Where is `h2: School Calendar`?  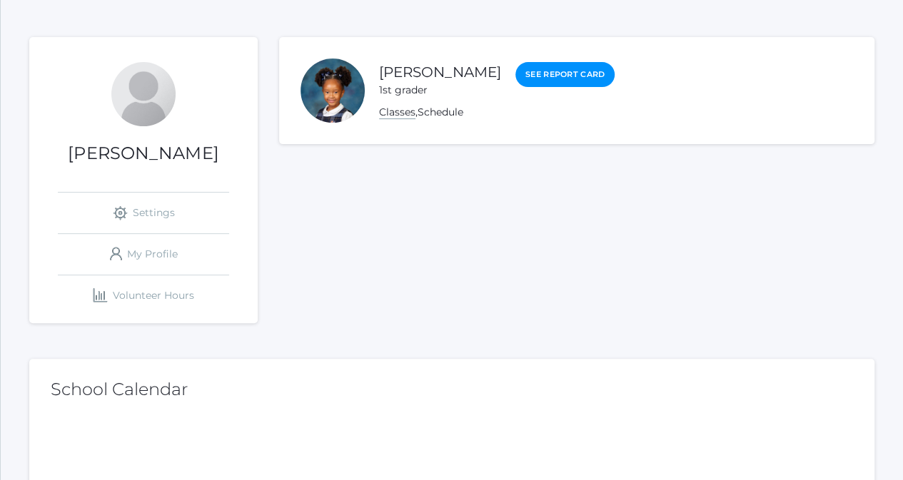
h2: School Calendar is located at coordinates (452, 390).